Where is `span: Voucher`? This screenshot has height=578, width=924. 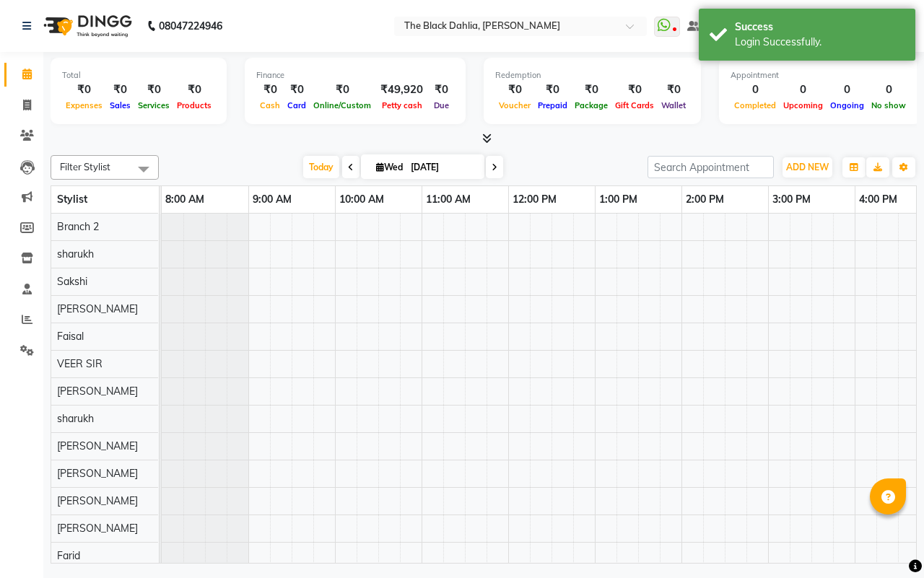 span: Voucher is located at coordinates (515, 106).